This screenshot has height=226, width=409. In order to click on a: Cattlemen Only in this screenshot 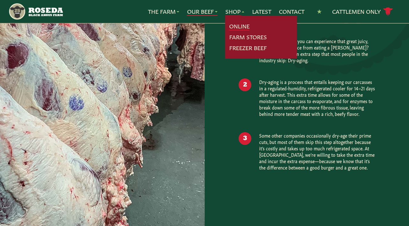, I will do `click(363, 11)`.